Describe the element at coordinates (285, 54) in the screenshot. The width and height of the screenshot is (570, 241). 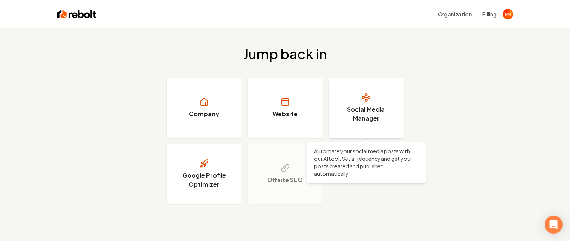
I see `h2: Jump back in` at that location.